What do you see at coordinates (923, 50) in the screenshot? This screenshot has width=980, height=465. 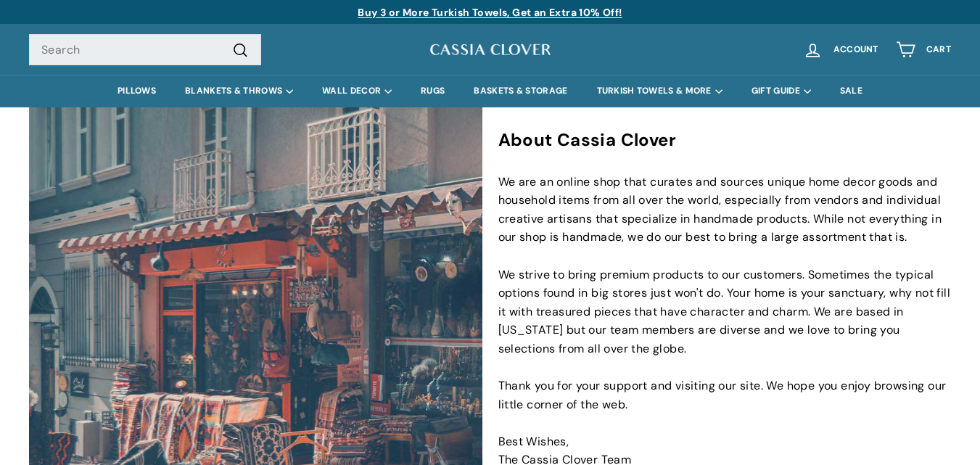 I see `a: Cart` at bounding box center [923, 50].